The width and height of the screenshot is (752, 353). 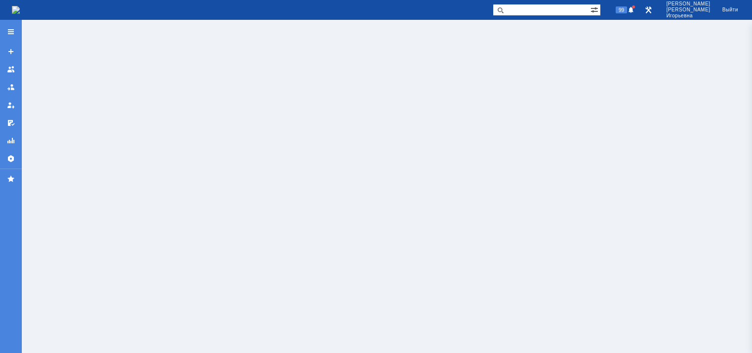 What do you see at coordinates (595, 9) in the screenshot?
I see `span: Расширенный поиск` at bounding box center [595, 9].